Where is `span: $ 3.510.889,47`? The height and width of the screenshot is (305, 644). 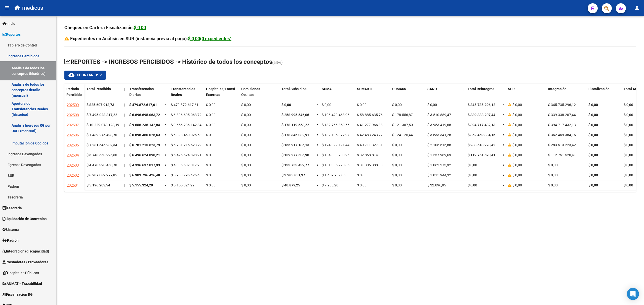 span: $ 3.510.889,47 is located at coordinates (439, 115).